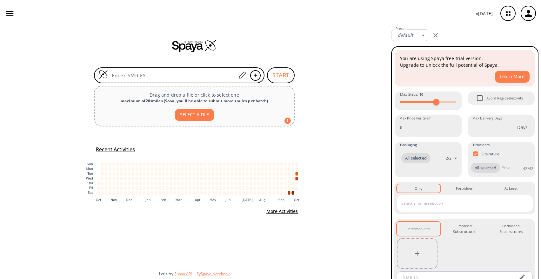 The height and width of the screenshot is (279, 541). What do you see at coordinates (172, 75) in the screenshot?
I see `input: Enter SMILES` at bounding box center [172, 75].